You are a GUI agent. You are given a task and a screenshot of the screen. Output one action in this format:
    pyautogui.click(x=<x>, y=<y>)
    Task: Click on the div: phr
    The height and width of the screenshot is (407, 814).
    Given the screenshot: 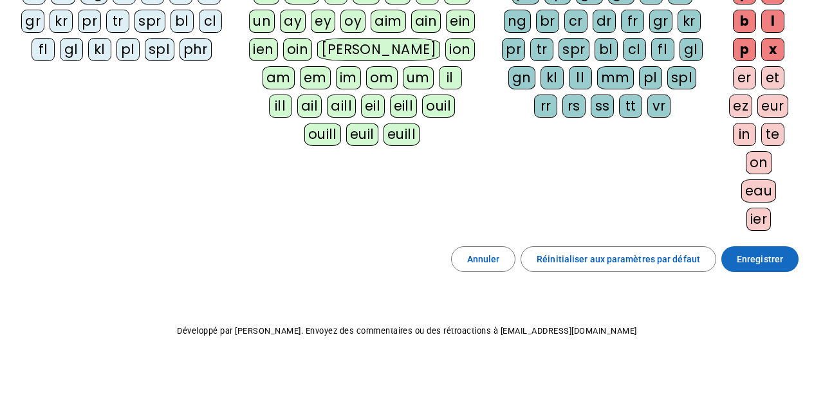 What is the action you would take?
    pyautogui.click(x=196, y=50)
    